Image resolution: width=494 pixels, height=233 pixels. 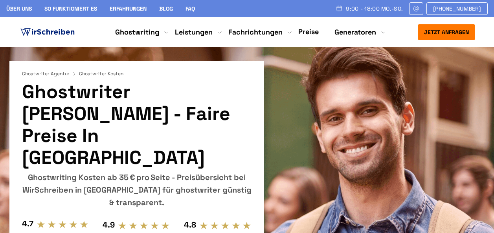 What do you see at coordinates (128, 9) in the screenshot?
I see `a: Erfahrungen` at bounding box center [128, 9].